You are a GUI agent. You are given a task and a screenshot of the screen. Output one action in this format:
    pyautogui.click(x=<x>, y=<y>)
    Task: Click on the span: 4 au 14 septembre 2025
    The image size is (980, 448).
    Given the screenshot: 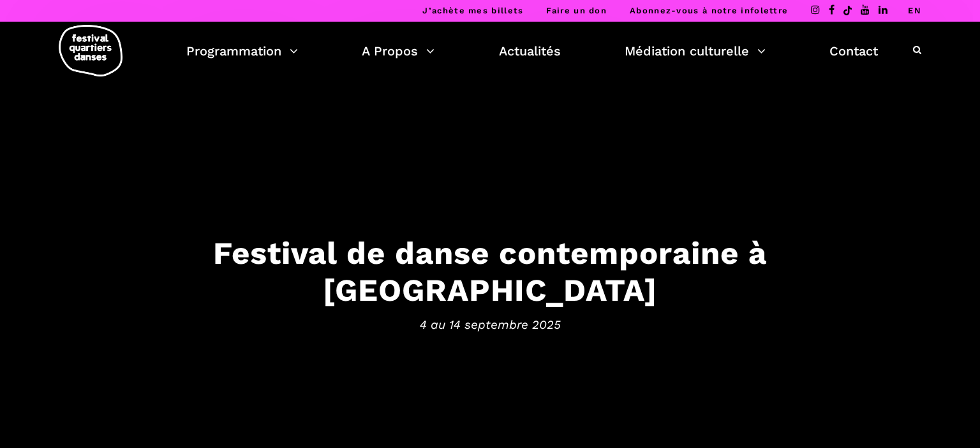 What is the action you would take?
    pyautogui.click(x=490, y=325)
    